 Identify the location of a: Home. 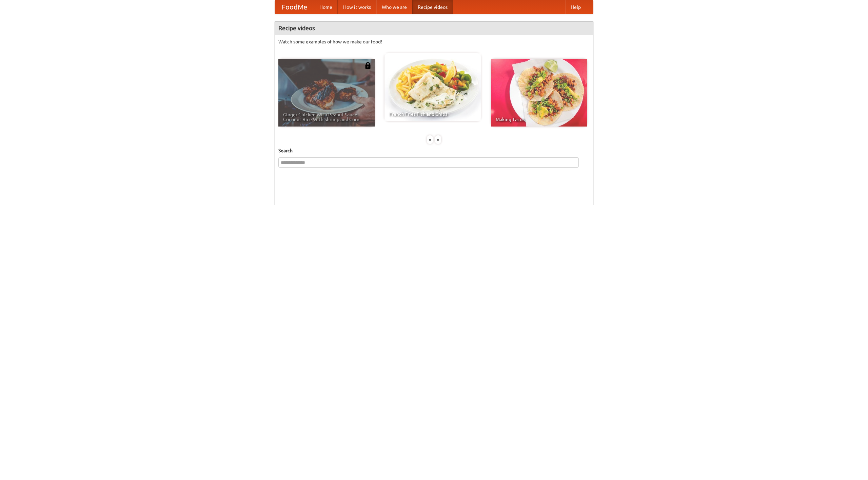
(326, 7).